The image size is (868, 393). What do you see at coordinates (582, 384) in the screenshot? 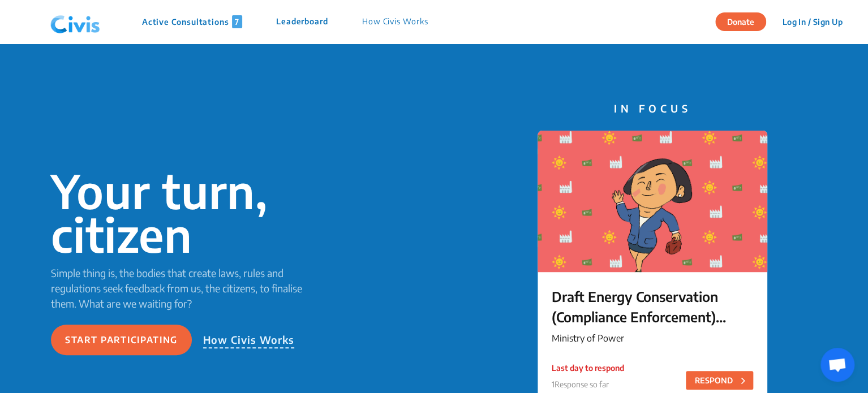
I see `span: Response so far` at bounding box center [582, 384].